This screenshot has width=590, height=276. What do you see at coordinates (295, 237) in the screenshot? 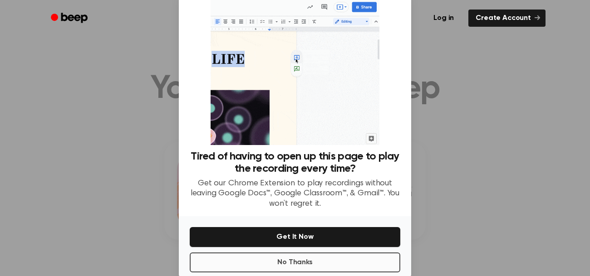
I see `button: Get It Now` at bounding box center [295, 237].